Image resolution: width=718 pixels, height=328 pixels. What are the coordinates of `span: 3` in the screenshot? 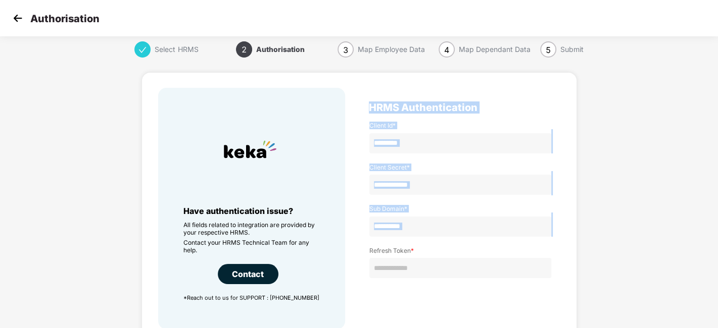 It's located at (346, 50).